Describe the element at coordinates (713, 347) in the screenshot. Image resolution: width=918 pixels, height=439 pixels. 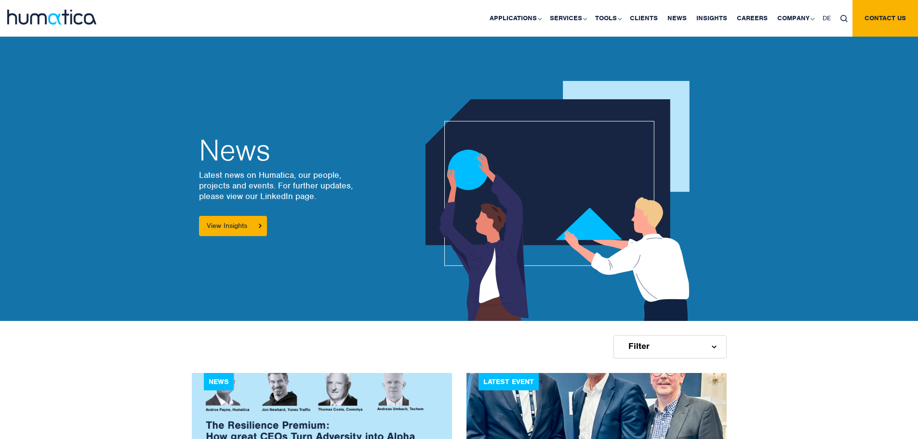
I see `img: d_arroww` at that location.